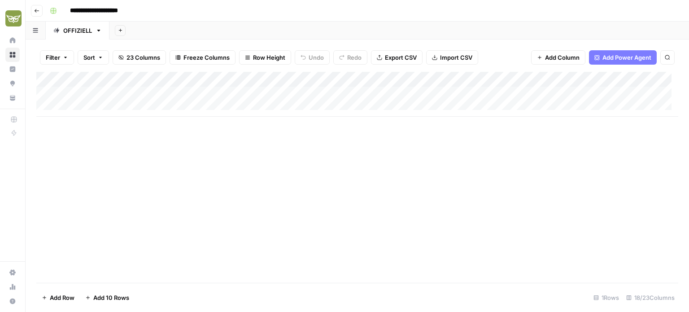 The height and width of the screenshot is (312, 689). What do you see at coordinates (13, 98) in the screenshot?
I see `a: Your Data` at bounding box center [13, 98].